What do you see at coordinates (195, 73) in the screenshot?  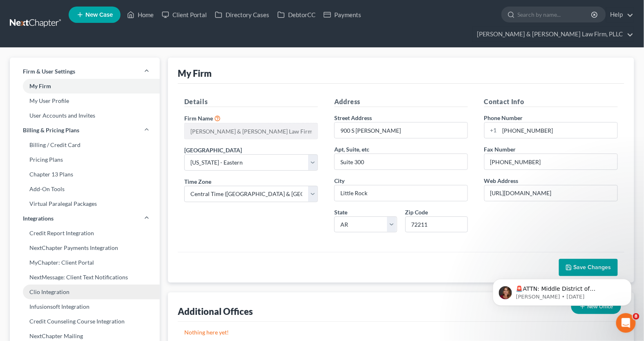 I see `div: My Firm` at bounding box center [195, 73].